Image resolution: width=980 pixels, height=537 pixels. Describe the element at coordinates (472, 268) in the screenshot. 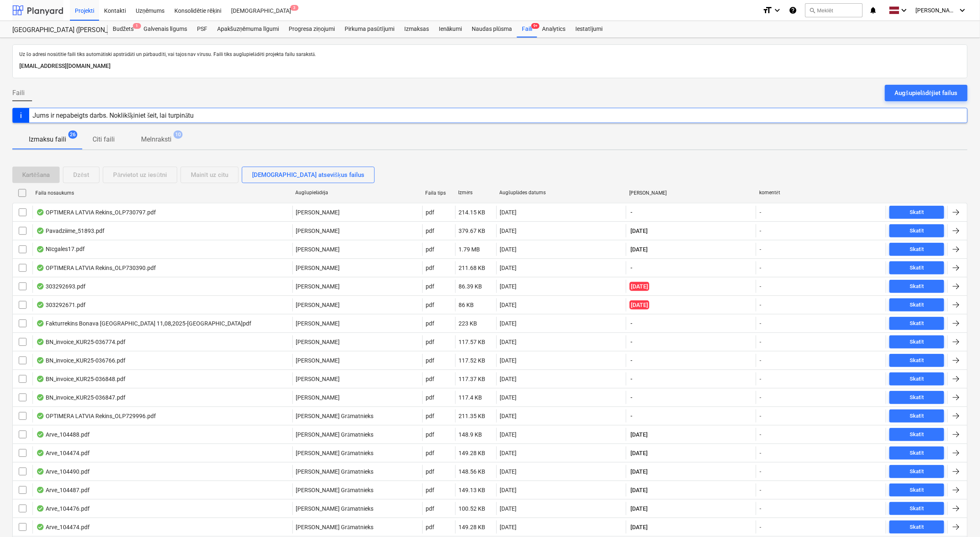

I see `div: 211.68 KB` at that location.